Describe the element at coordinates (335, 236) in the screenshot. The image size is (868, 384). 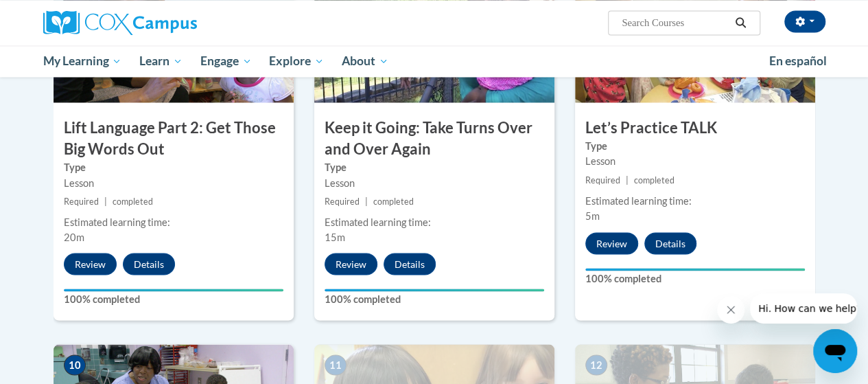
I see `span: 15m` at that location.